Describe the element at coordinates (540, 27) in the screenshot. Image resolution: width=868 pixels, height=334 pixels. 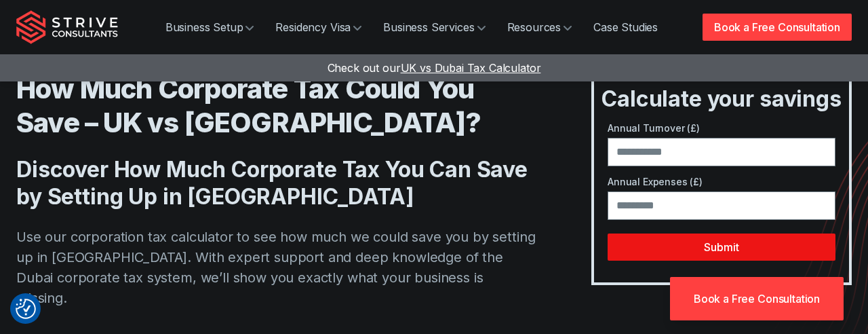
I see `a: Resources` at that location.